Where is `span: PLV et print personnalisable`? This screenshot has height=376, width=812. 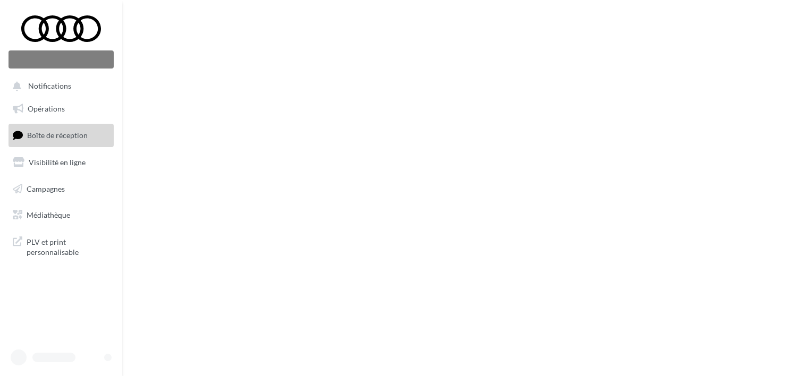 span: PLV et print personnalisable is located at coordinates (68, 246).